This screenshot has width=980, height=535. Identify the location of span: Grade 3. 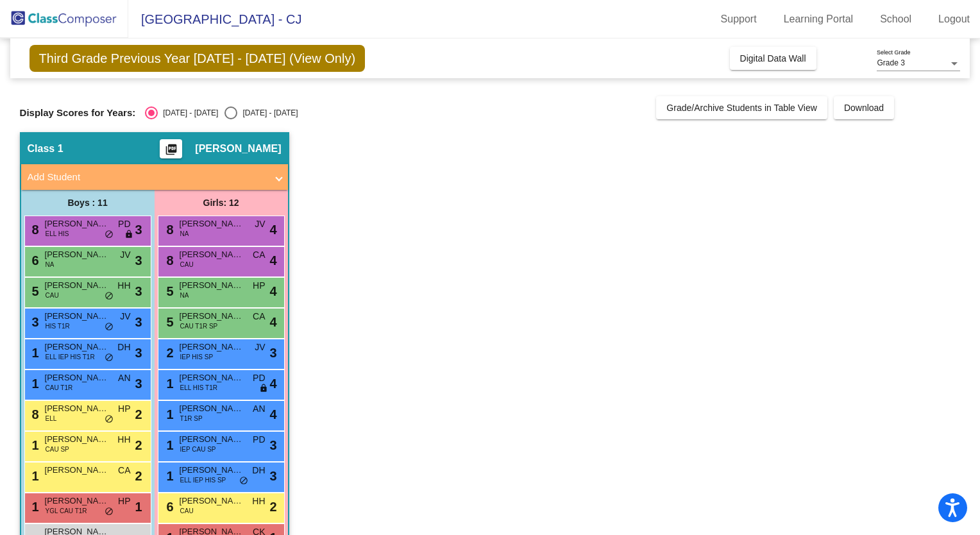
(890, 63).